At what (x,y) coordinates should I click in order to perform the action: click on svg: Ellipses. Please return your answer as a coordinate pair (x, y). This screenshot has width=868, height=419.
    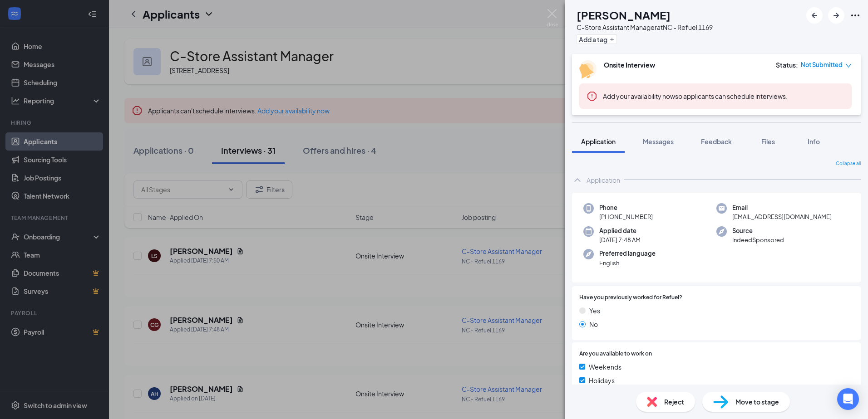
    Looking at the image, I should click on (855, 16).